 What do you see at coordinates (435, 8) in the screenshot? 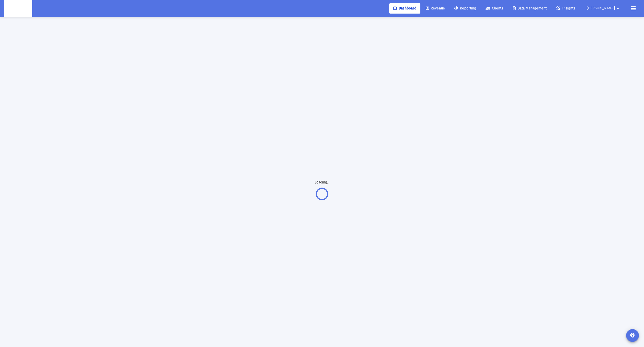
I see `a: Revenue` at bounding box center [435, 8].